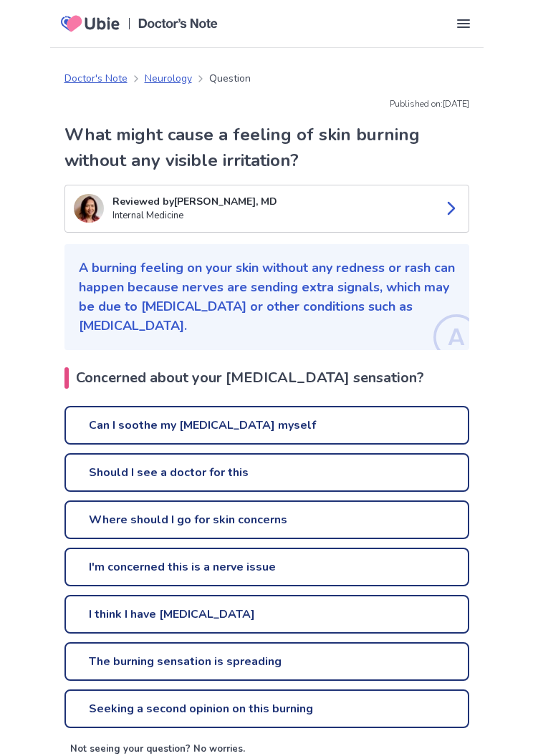 Image resolution: width=533 pixels, height=756 pixels. What do you see at coordinates (178, 23) in the screenshot?
I see `img: Doctors Note Logo` at bounding box center [178, 23].